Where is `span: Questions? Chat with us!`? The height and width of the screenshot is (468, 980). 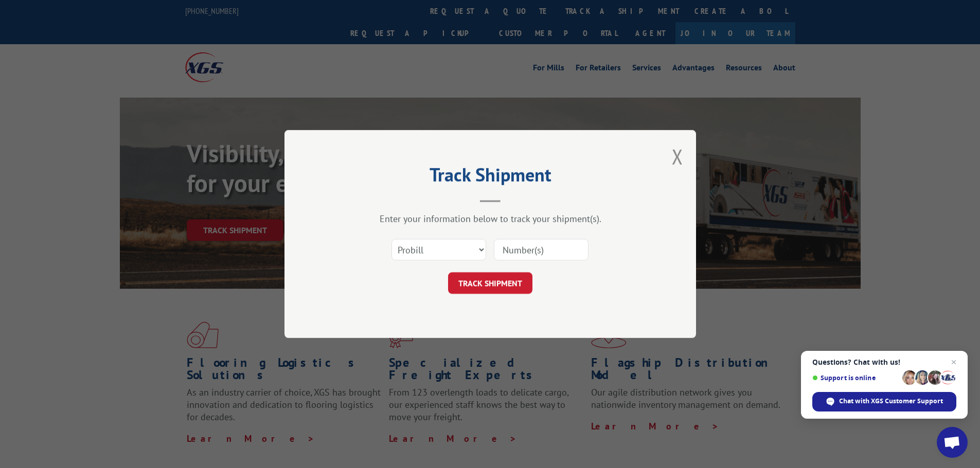
span: Questions? Chat with us! is located at coordinates (885, 362).